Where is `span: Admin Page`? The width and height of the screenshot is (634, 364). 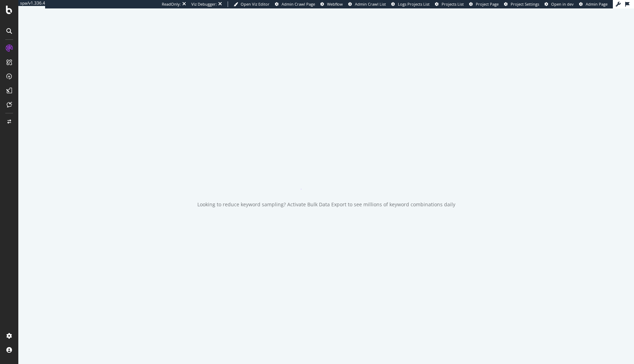
span: Admin Page is located at coordinates (596, 4).